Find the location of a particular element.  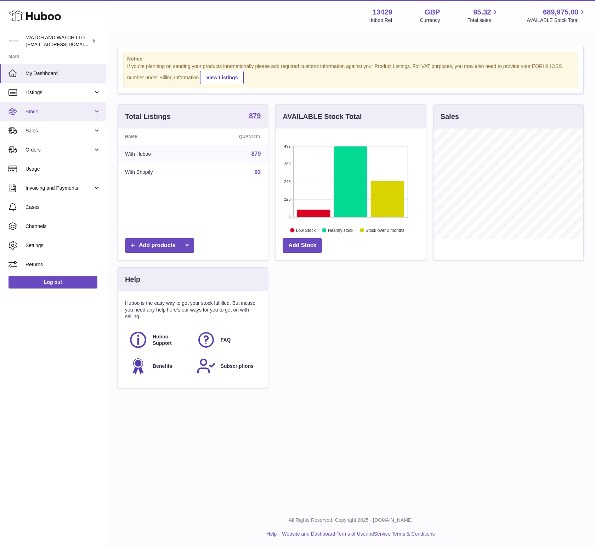

td: With Shopify is located at coordinates (158, 173).